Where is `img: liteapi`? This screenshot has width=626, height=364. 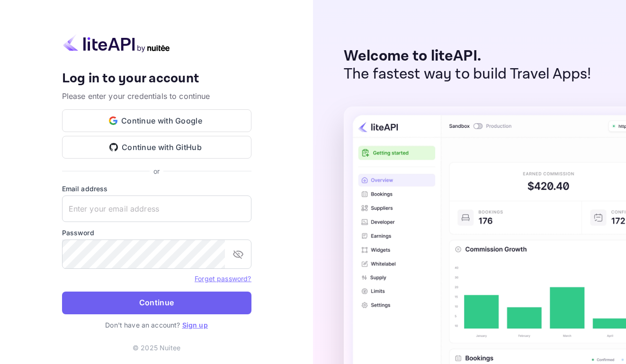
img: liteapi is located at coordinates (116, 43).